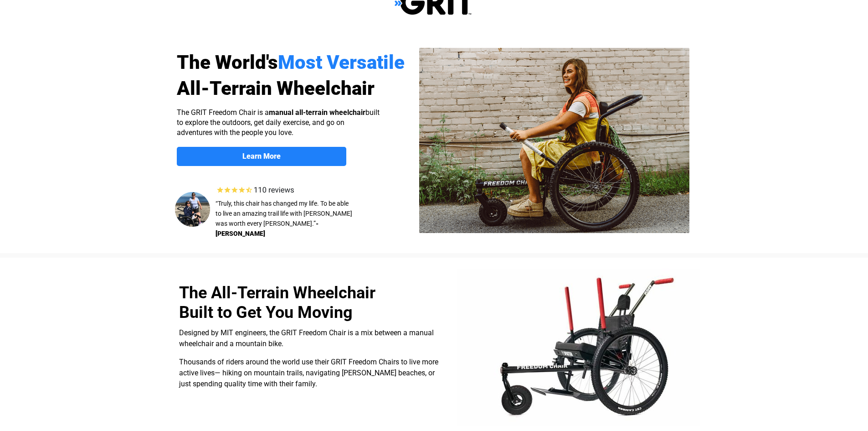 The width and height of the screenshot is (868, 431). Describe the element at coordinates (308, 372) in the screenshot. I see `span: Thousands of riders around the world use their GRIT Freedom Chairs to live more active lives— hik...` at that location.